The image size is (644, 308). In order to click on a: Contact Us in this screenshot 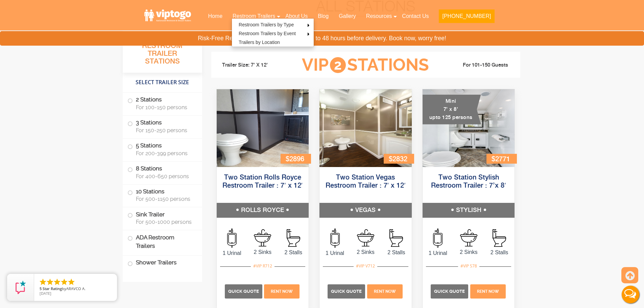, I will do `click(415, 16)`.